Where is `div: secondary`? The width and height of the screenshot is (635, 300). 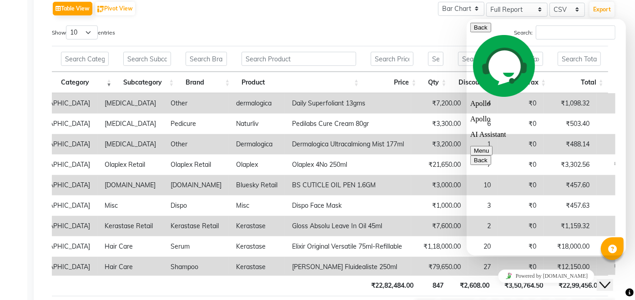 div: secondary is located at coordinates (80, 132).